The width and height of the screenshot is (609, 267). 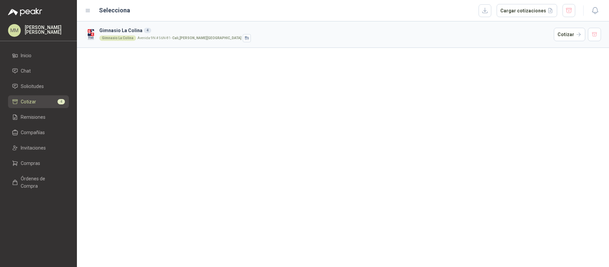 I want to click on span: Órdenes de Compra, so click(x=41, y=182).